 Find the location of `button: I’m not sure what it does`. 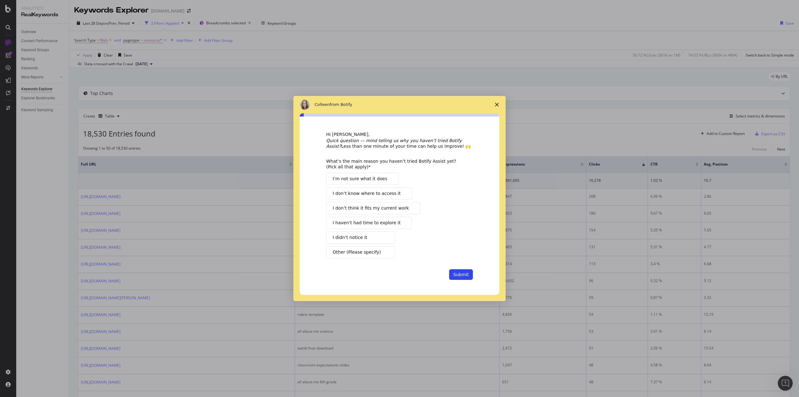

button: I’m not sure what it does is located at coordinates (362, 178).